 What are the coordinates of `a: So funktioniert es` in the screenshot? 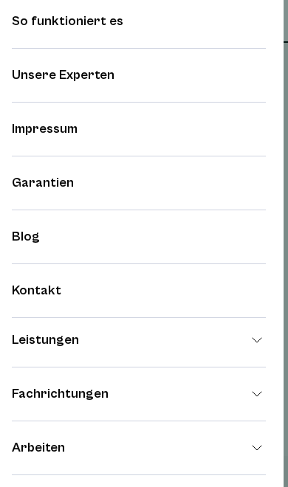 It's located at (67, 21).